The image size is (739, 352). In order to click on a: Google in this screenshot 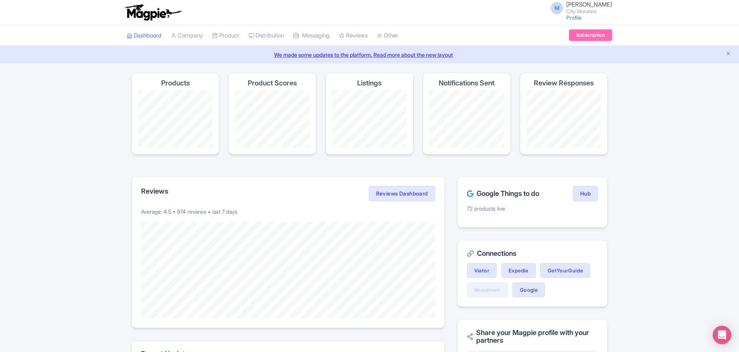, I will do `click(528, 290)`.